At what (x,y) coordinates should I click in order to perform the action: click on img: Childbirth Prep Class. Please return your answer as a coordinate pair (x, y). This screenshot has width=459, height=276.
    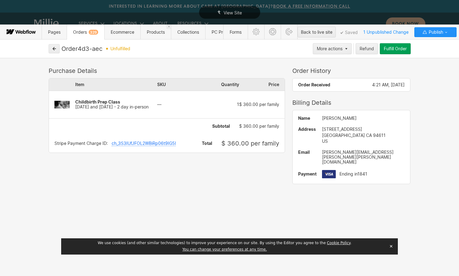
    Looking at the image, I should click on (62, 104).